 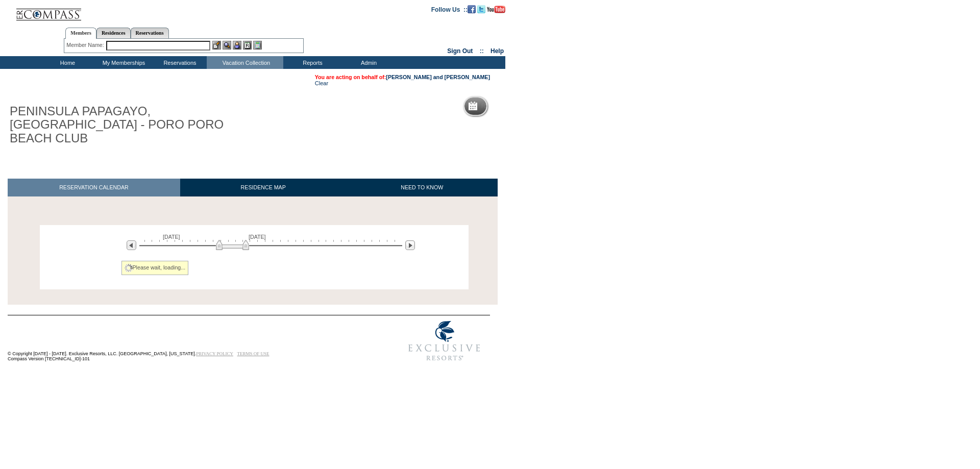 What do you see at coordinates (226, 45) in the screenshot?
I see `img: View` at bounding box center [226, 45].